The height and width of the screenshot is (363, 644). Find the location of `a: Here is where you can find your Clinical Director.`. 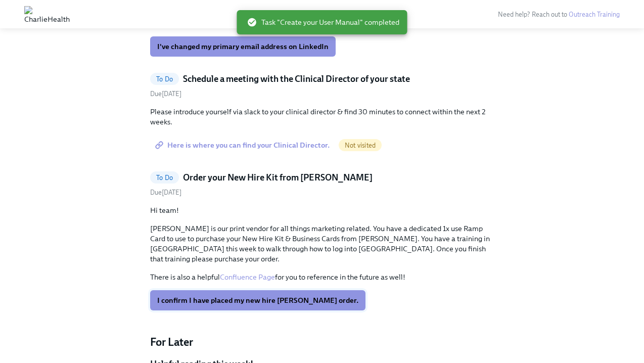

a: Here is where you can find your Clinical Director. is located at coordinates (243, 145).